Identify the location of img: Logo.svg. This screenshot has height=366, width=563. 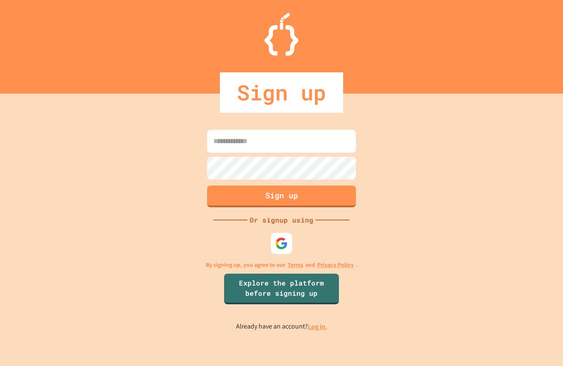
(282, 34).